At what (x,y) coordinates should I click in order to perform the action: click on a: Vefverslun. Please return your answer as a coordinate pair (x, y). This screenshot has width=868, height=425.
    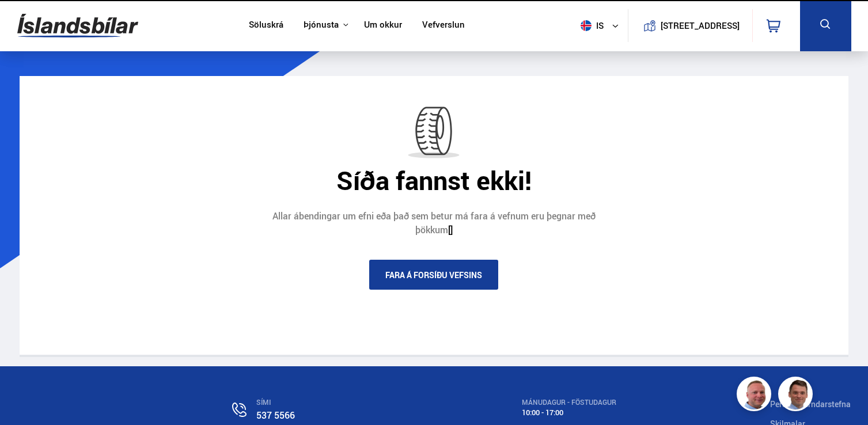
    Looking at the image, I should click on (443, 25).